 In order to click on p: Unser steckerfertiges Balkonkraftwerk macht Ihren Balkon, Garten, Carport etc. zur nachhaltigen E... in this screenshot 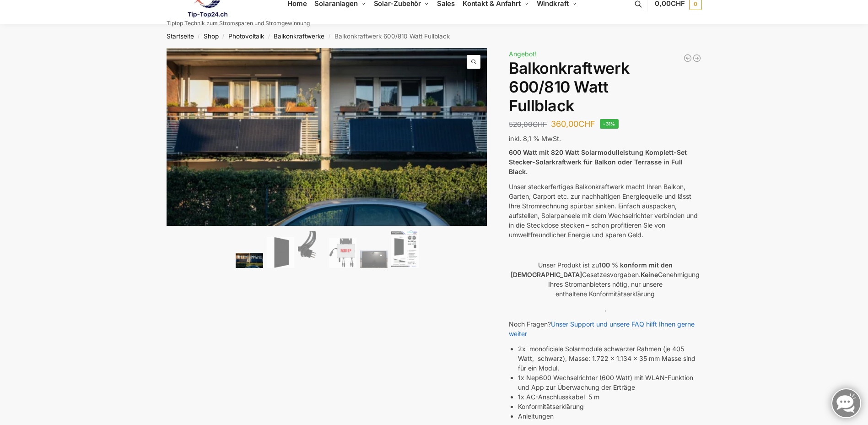, I will do `click(605, 211)`.